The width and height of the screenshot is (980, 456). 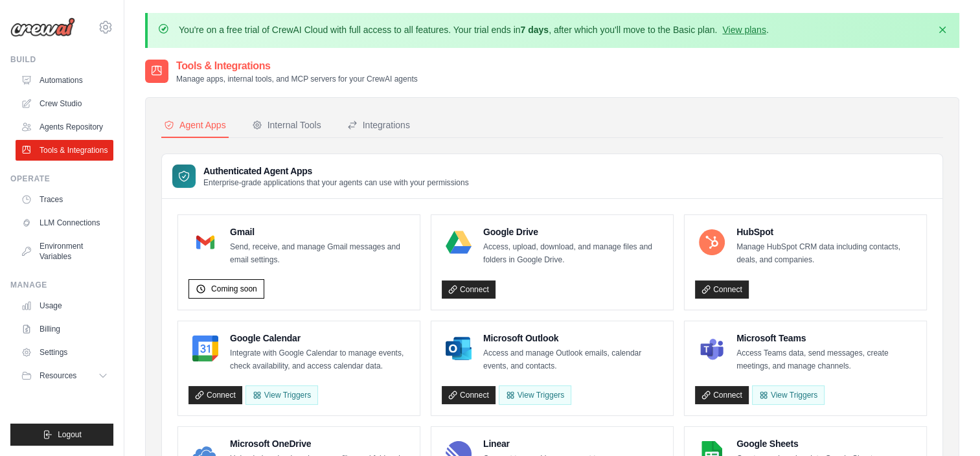 What do you see at coordinates (286, 125) in the screenshot?
I see `div: Internal Tools` at bounding box center [286, 125].